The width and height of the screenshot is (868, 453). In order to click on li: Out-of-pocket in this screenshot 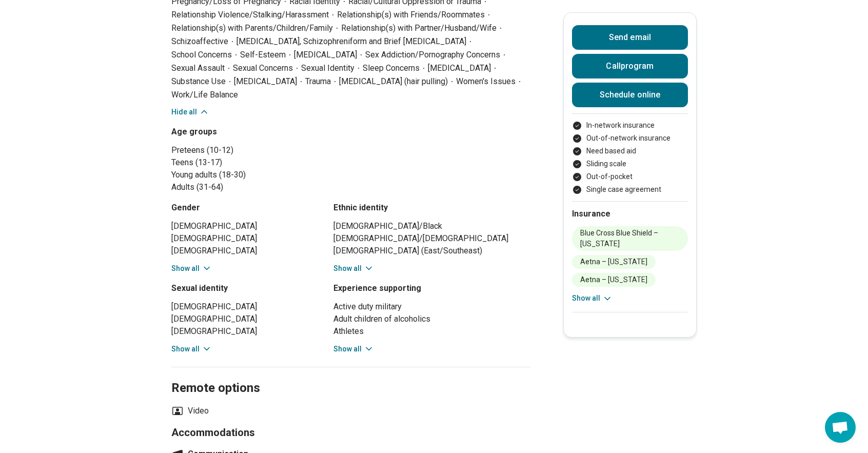, I will do `click(630, 176)`.